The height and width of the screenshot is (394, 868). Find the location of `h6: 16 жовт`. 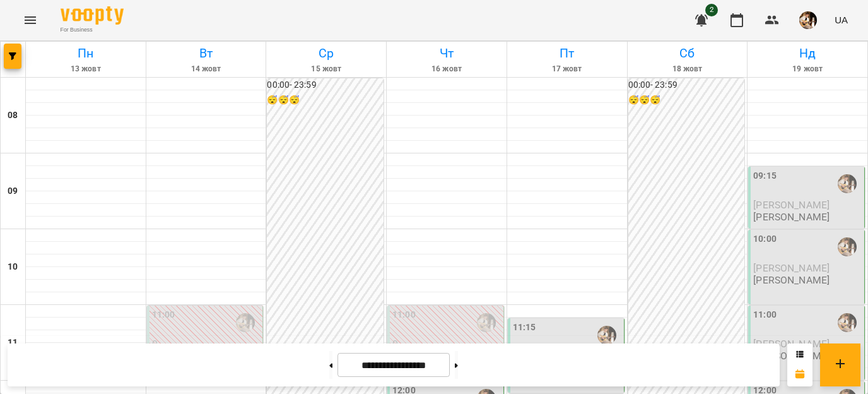

h6: 16 жовт is located at coordinates (447, 69).